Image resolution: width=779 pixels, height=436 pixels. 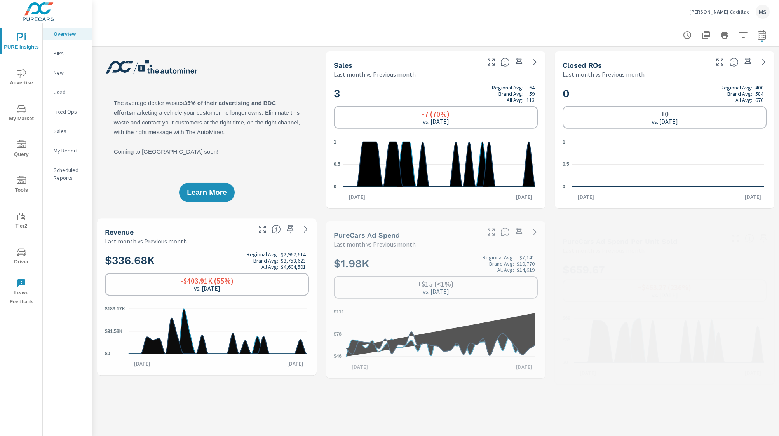 I want to click on p: My Report, so click(x=70, y=150).